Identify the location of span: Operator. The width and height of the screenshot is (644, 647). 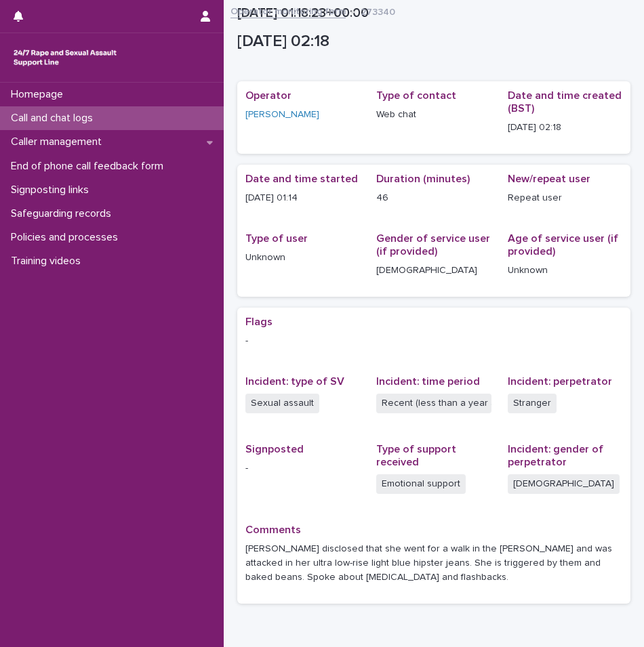
(268, 95).